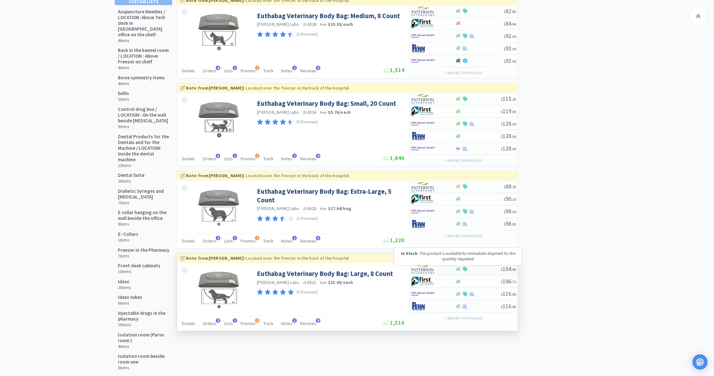 The image size is (714, 376). I want to click on span: Promos, so click(248, 159).